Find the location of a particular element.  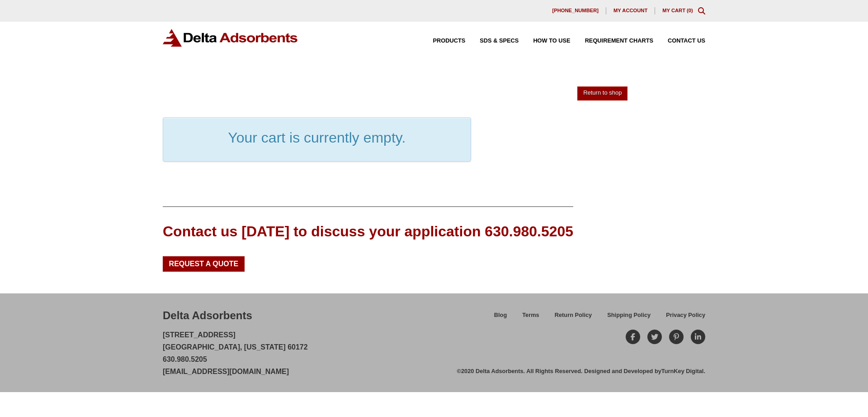

a: Contact Us is located at coordinates (679, 41).